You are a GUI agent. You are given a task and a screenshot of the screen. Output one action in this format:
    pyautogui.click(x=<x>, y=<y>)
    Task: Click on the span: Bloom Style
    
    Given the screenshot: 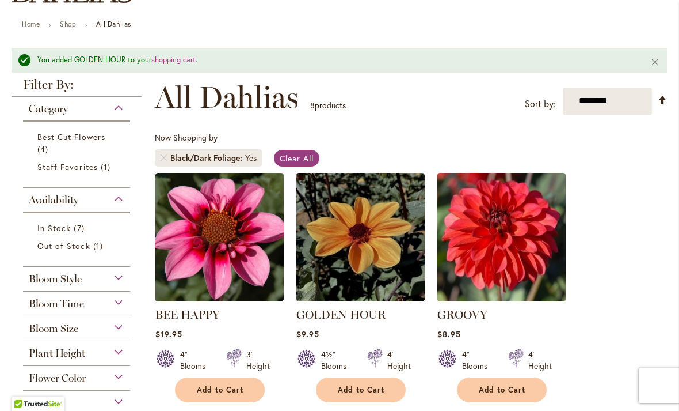 What is the action you would take?
    pyautogui.click(x=55, y=279)
    